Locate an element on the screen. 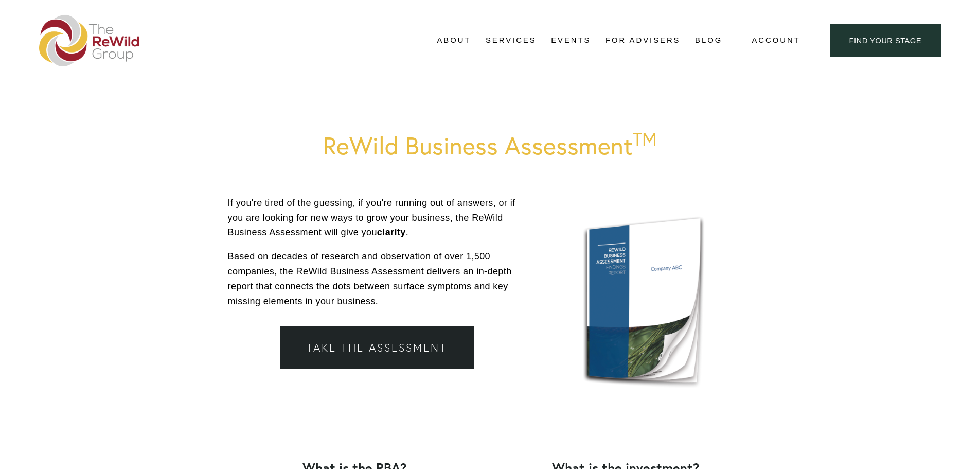 This screenshot has height=469, width=980. a: Events is located at coordinates (570, 41).